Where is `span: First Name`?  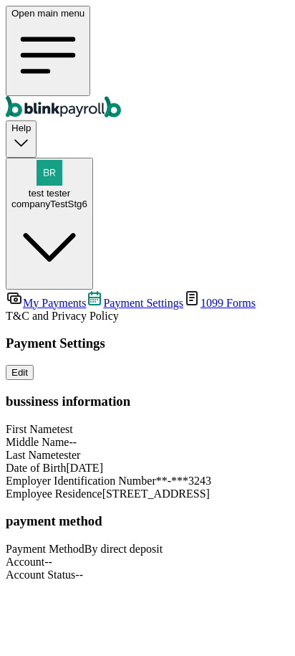 span: First Name is located at coordinates (32, 428).